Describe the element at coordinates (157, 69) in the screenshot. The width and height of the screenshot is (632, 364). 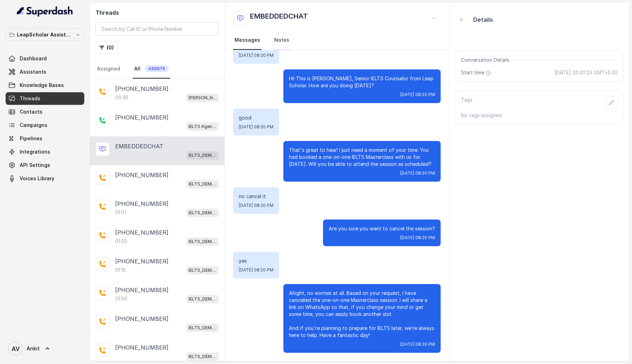
I see `span: 489976` at that location.